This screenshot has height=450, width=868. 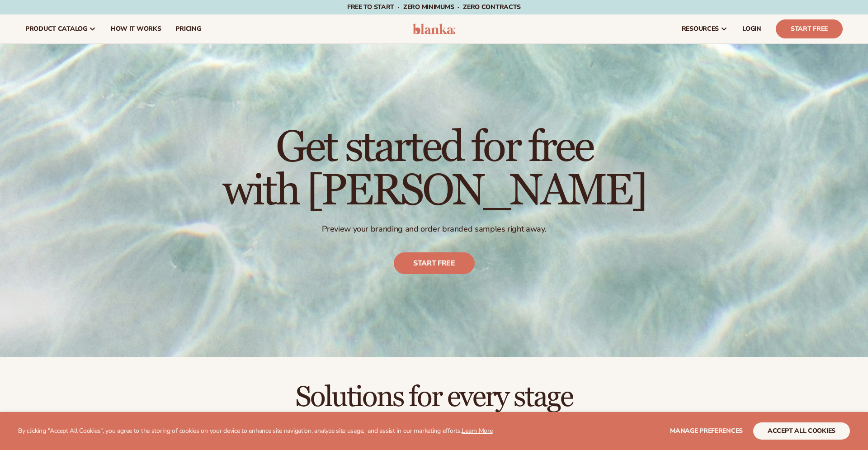 I want to click on span: LOGIN, so click(x=752, y=29).